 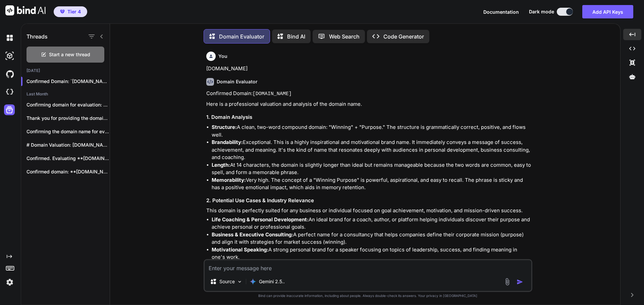 I want to click on button: premiumTier 4, so click(x=70, y=12).